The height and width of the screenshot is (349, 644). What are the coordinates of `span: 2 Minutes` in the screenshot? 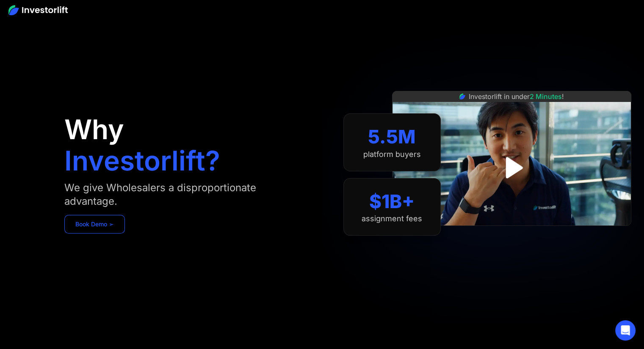 It's located at (546, 96).